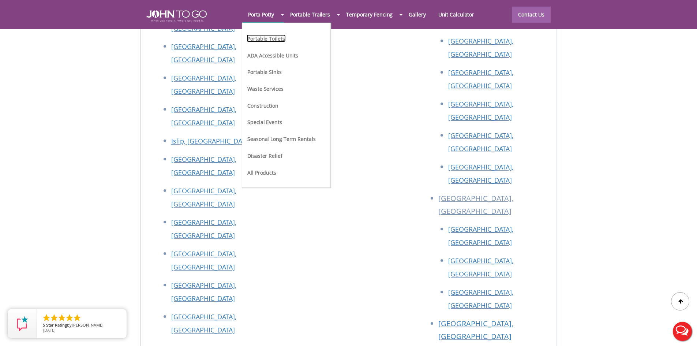 Image resolution: width=697 pixels, height=346 pixels. I want to click on a: Waste Services, so click(265, 88).